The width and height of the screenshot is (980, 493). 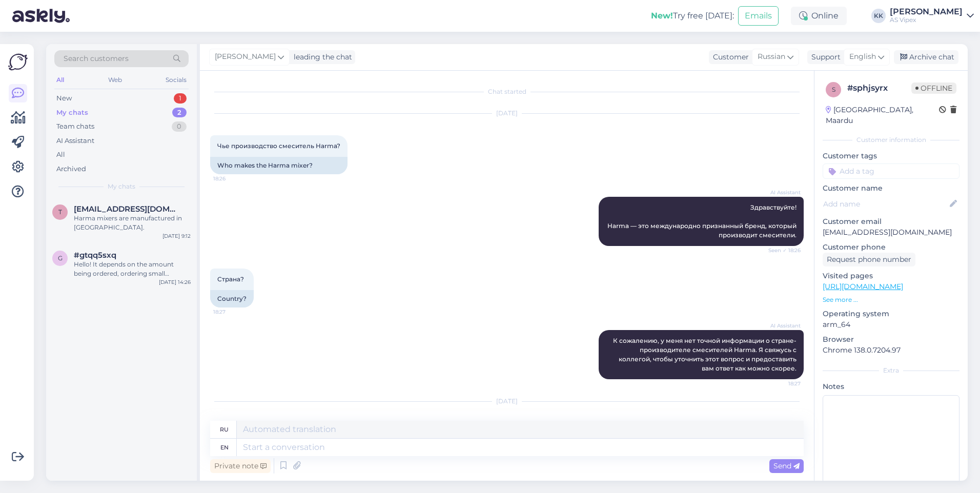 What do you see at coordinates (132, 269) in the screenshot?
I see `div: Hello! It depends on the amount being ordered, ordering small amounts to a location that far woul...` at bounding box center [132, 269].